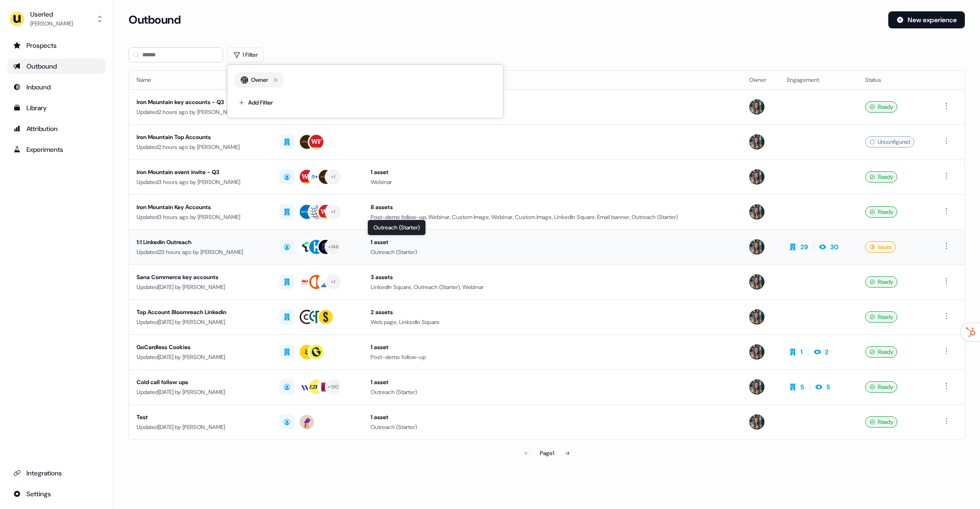  Describe the element at coordinates (804, 247) in the screenshot. I see `div: 29` at that location.